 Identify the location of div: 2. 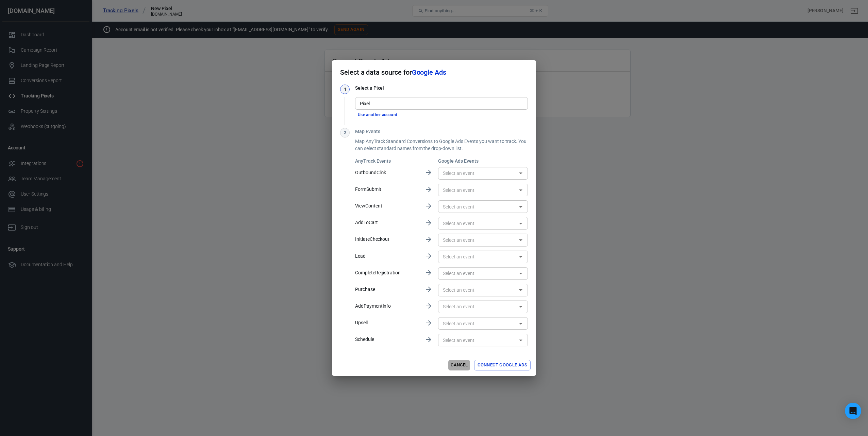
(345, 133).